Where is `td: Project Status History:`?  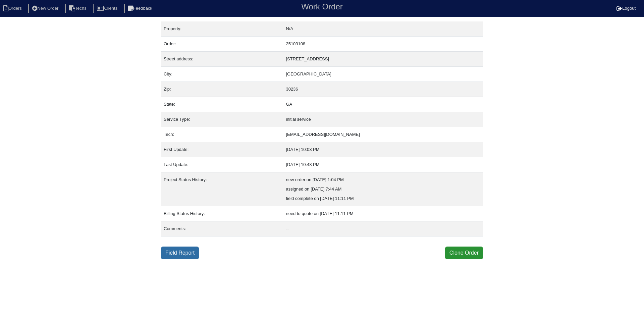
td: Project Status History: is located at coordinates (223, 189).